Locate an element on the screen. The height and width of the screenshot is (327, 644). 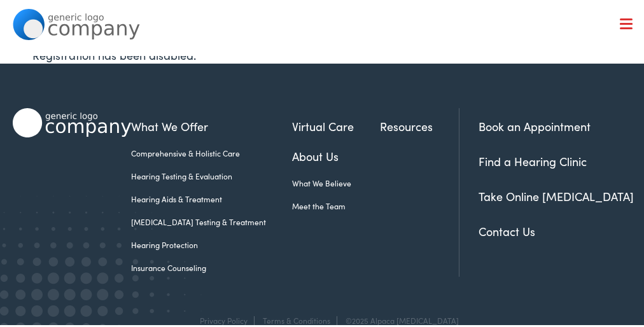
a: Insurance Counseling is located at coordinates (211, 266).